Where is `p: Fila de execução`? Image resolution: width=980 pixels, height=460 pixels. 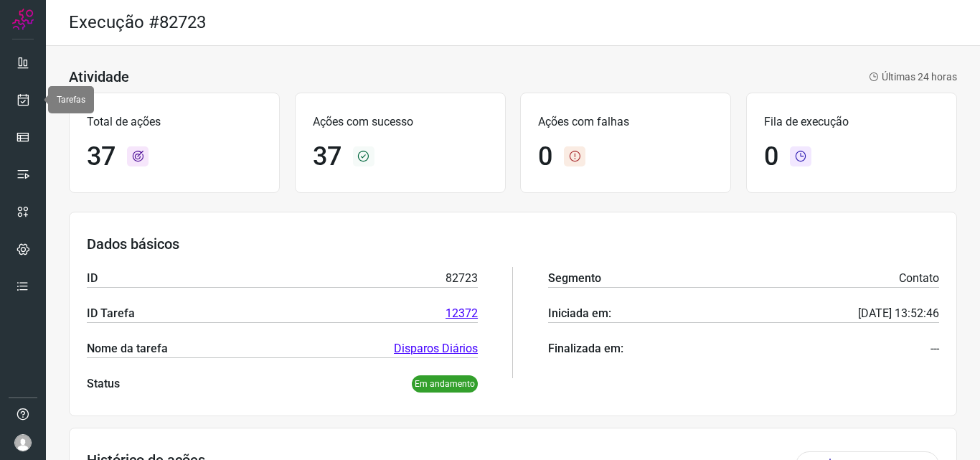
p: Fila de execução is located at coordinates (852, 122).